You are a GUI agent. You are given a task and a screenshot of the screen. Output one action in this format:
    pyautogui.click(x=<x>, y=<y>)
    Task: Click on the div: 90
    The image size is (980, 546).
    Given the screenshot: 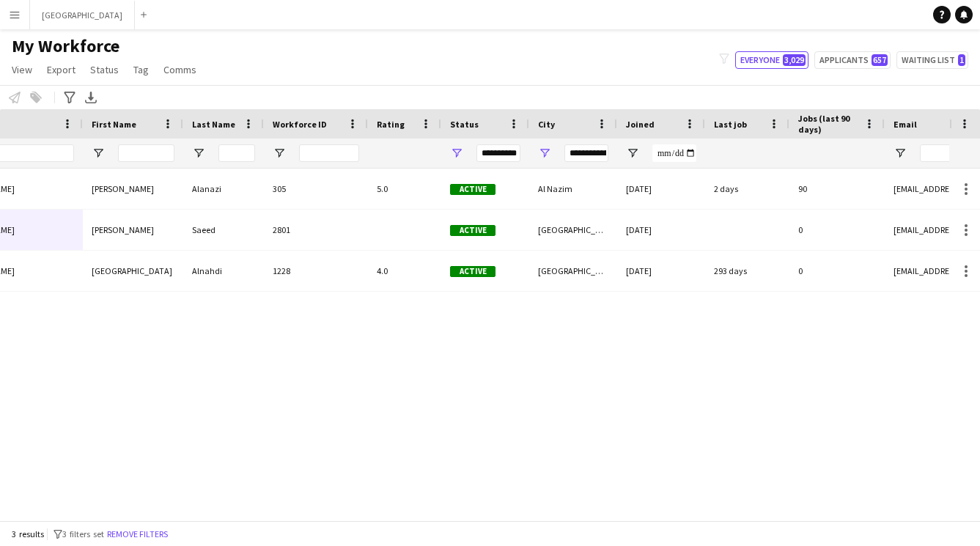 What is the action you would take?
    pyautogui.click(x=837, y=188)
    